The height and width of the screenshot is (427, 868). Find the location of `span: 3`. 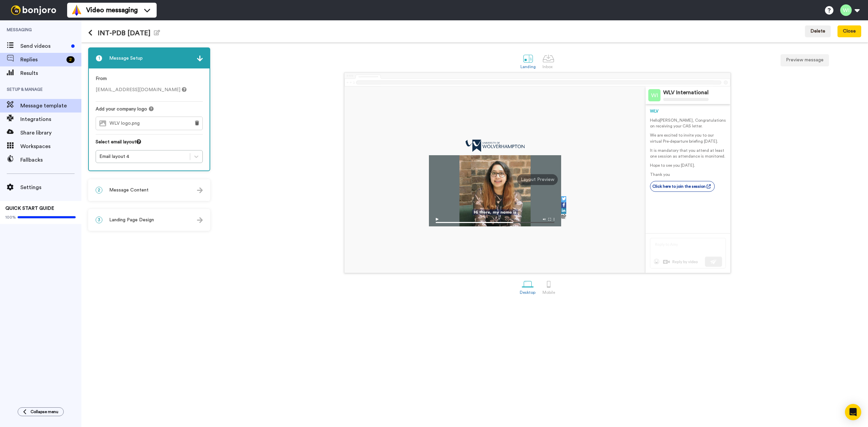

span: 3 is located at coordinates (99, 220).